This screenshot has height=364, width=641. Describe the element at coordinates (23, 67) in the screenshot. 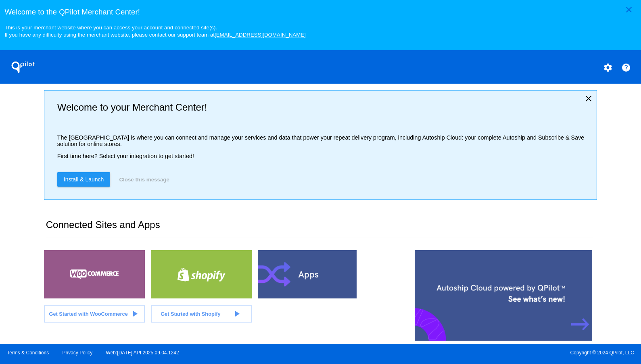

I see `h1: QPilot` at that location.